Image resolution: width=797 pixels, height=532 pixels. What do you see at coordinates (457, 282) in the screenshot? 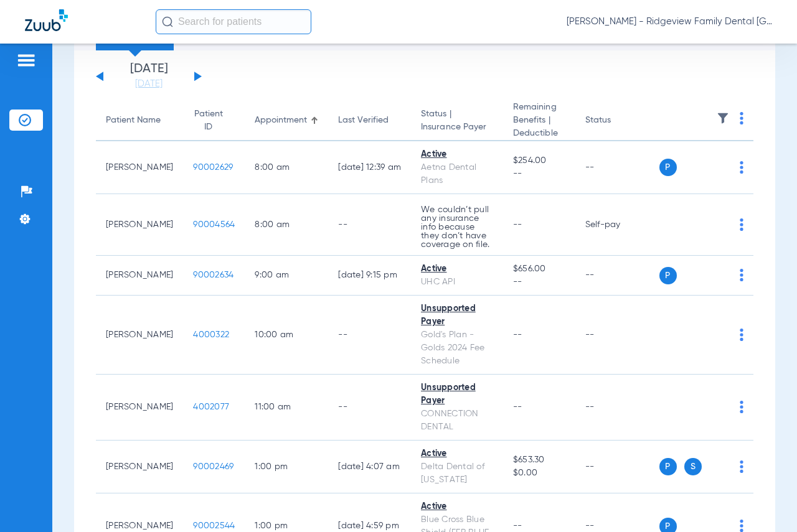
I see `div: UHC API` at bounding box center [457, 282].